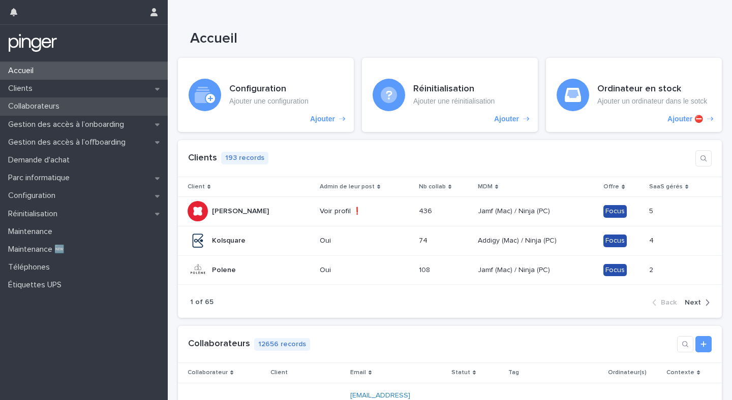  What do you see at coordinates (34, 196) in the screenshot?
I see `p: Configuration` at bounding box center [34, 196].